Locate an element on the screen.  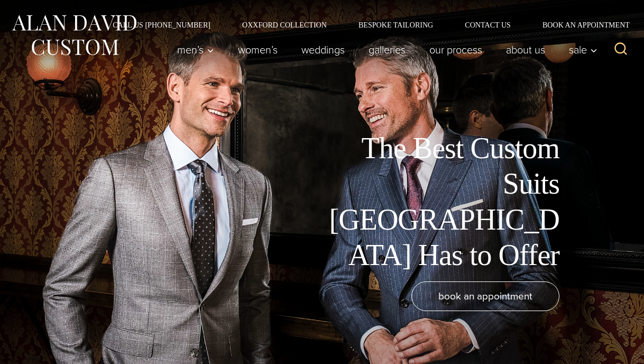
a: Galleries is located at coordinates (388, 49).